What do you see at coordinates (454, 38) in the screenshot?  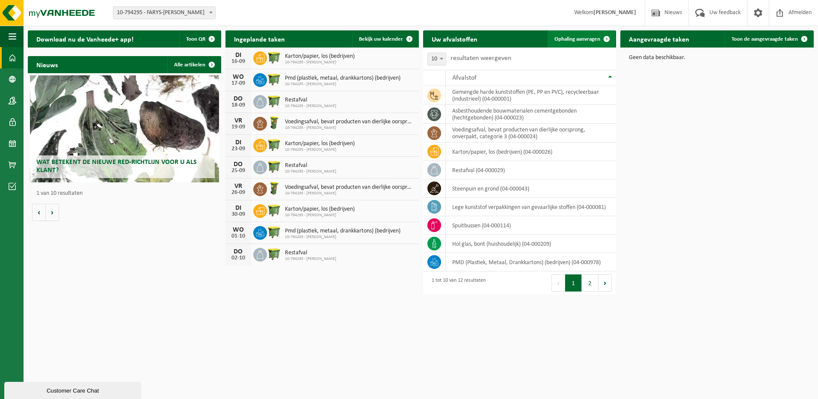 I see `h2: Uw afvalstoffen` at bounding box center [454, 38].